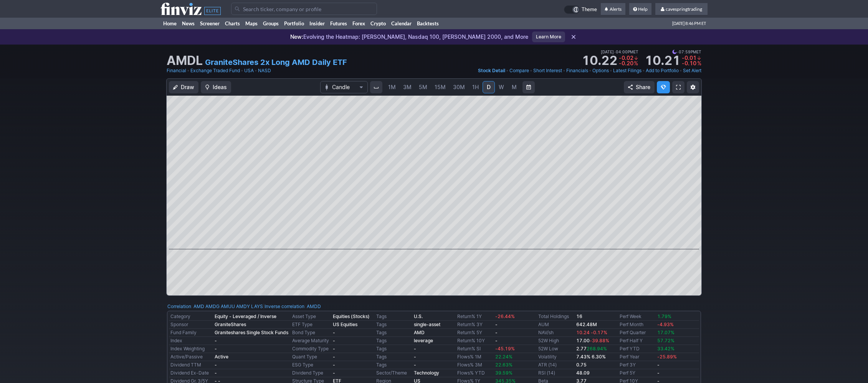 The image size is (868, 383). Describe the element at coordinates (640, 88) in the screenshot. I see `button: Share` at that location.